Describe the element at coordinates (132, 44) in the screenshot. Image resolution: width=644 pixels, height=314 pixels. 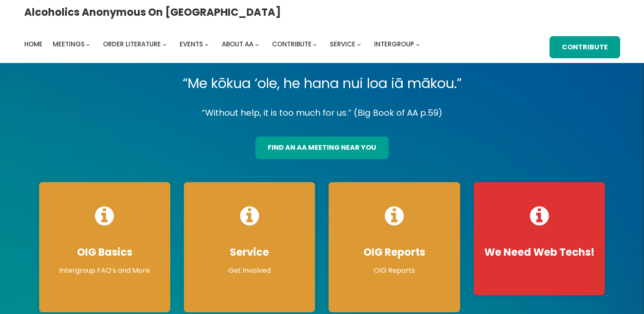
I see `span: Order Literature` at that location.